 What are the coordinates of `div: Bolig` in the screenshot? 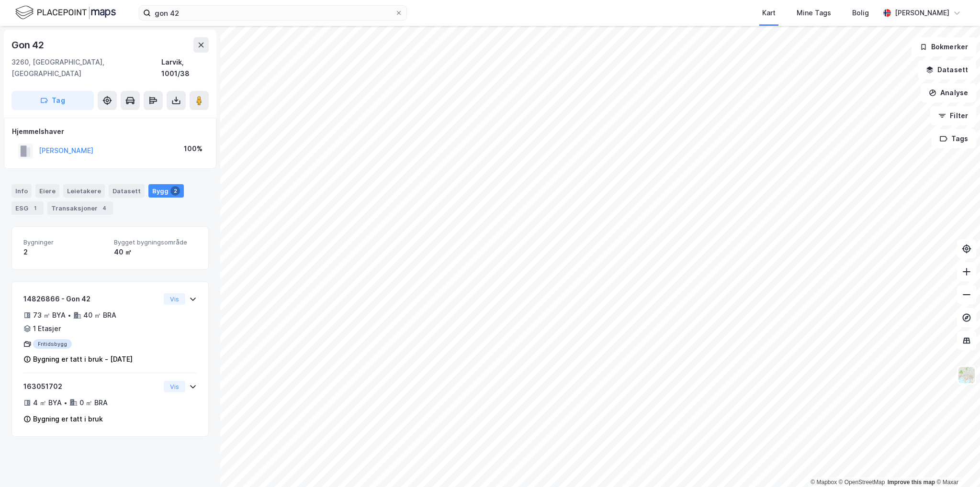 It's located at (860, 13).